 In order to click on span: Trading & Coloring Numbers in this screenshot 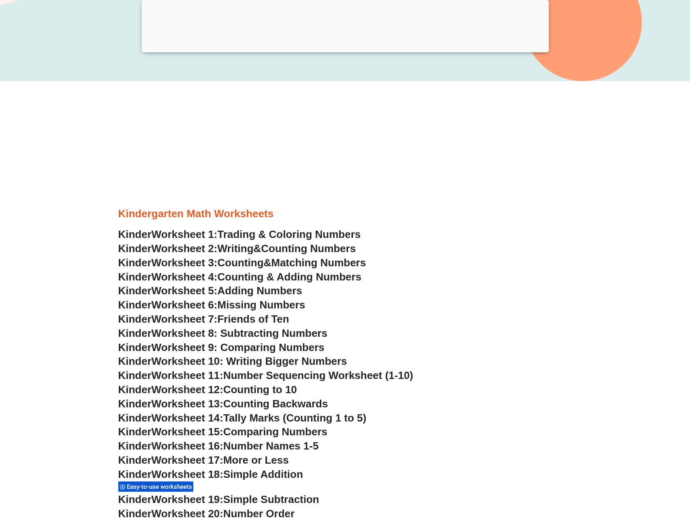, I will do `click(289, 234)`.